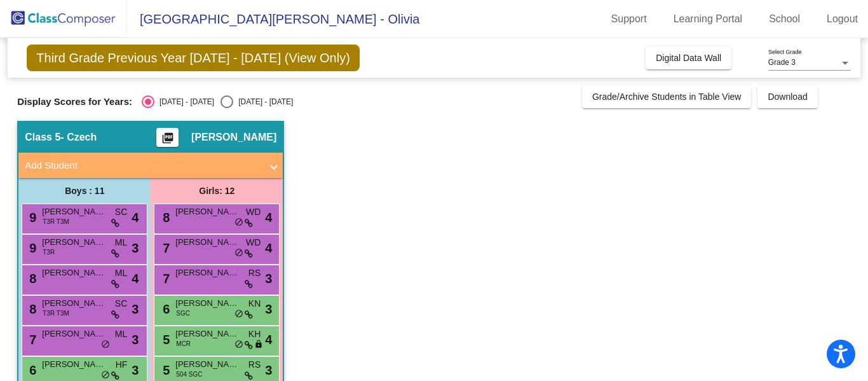 The width and height of the screenshot is (868, 381). What do you see at coordinates (784, 19) in the screenshot?
I see `a: School` at bounding box center [784, 19].